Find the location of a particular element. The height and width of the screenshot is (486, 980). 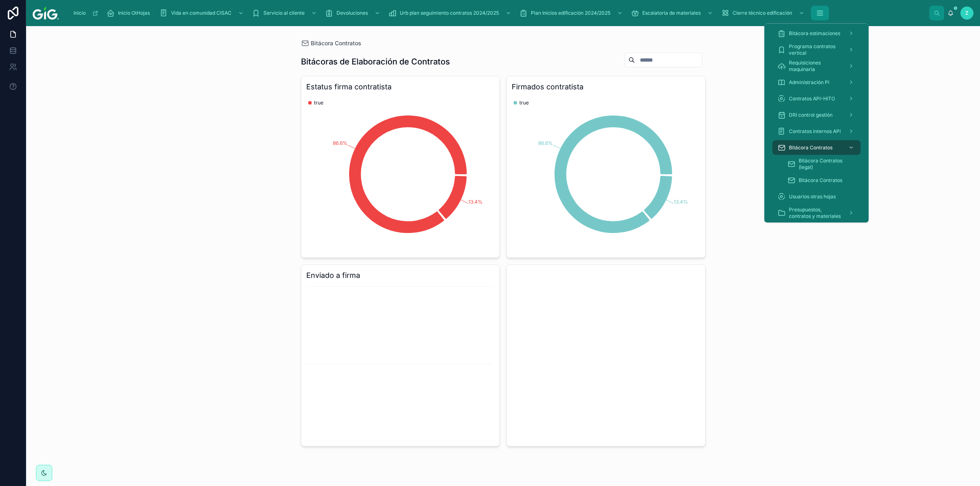

a: Presupuestos, contratos y materiales is located at coordinates (817, 213).